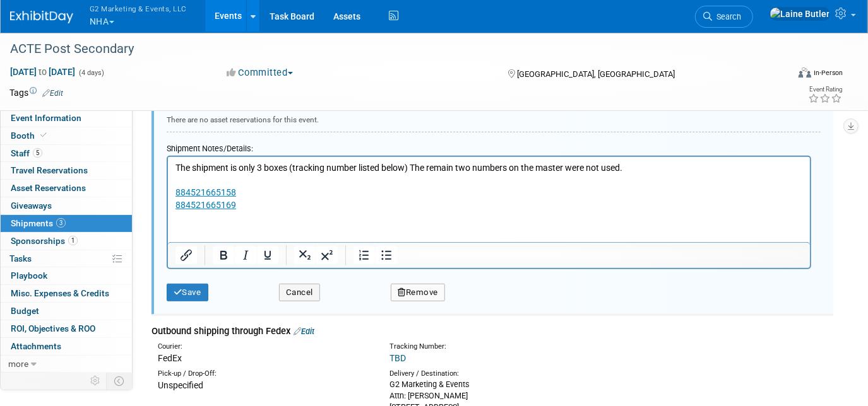 This screenshot has width=868, height=406. I want to click on button: Superscript, so click(327, 255).